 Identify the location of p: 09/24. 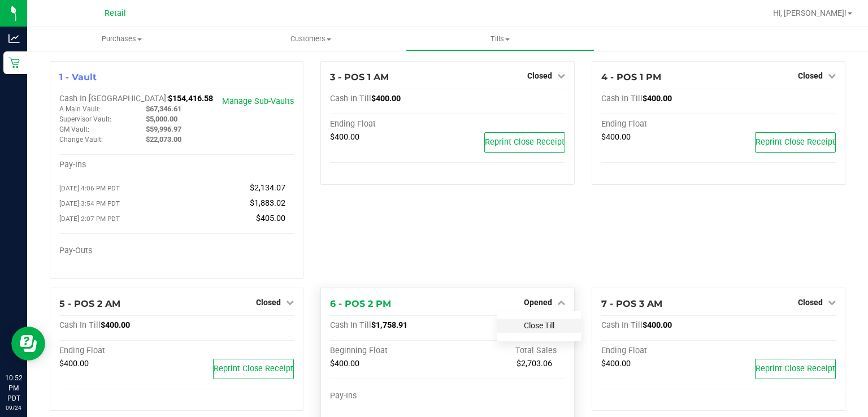
(14, 407).